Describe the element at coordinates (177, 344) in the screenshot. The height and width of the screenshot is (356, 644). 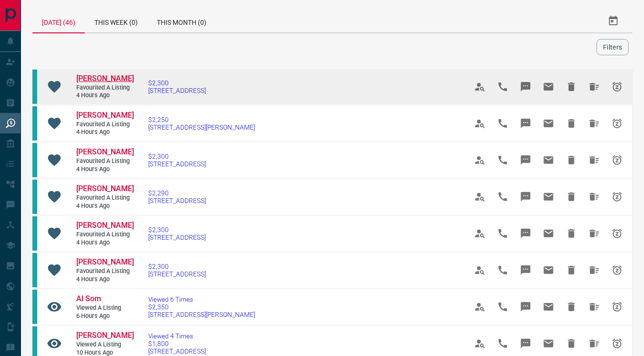
I see `span: $1,800` at that location.